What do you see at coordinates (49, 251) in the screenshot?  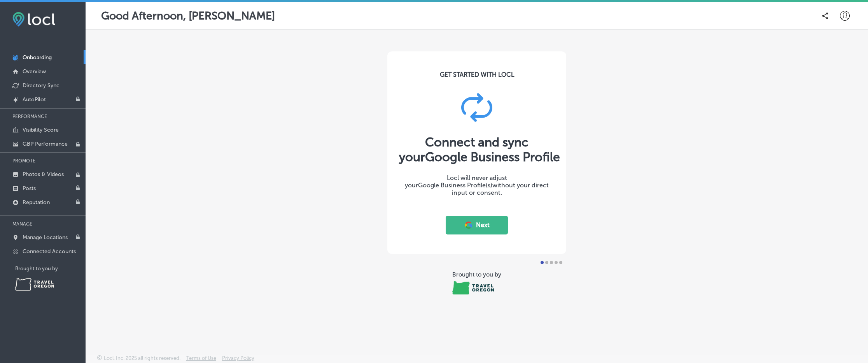 I see `p: Connected Accounts` at bounding box center [49, 251].